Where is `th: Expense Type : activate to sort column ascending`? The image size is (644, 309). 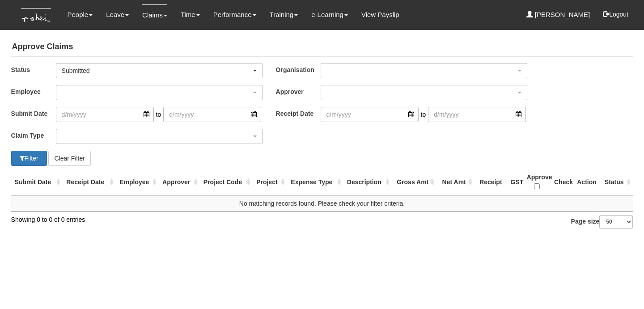 th: Expense Type : activate to sort column ascending is located at coordinates (315, 182).